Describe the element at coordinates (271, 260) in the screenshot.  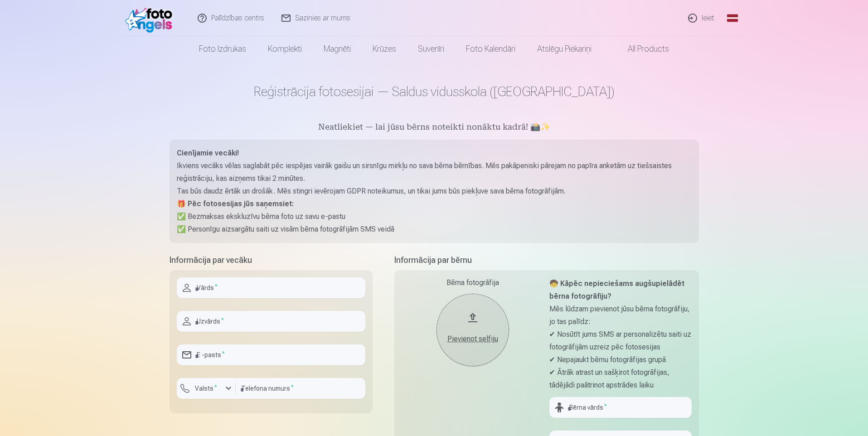
I see `h5: Informācija par vecāku` at that location.